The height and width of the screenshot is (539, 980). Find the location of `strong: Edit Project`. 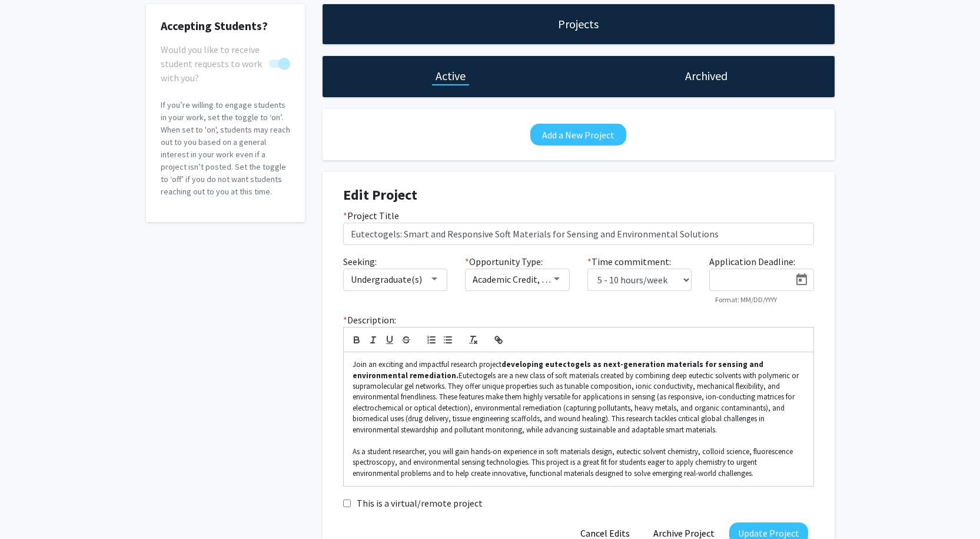

strong: Edit Project is located at coordinates (381, 194).